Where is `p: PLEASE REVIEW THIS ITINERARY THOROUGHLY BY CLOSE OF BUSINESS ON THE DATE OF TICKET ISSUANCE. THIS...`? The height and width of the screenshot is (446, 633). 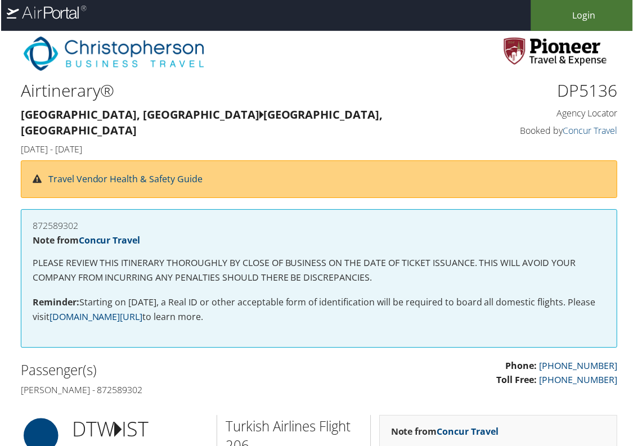 p: PLEASE REVIEW THIS ITINERARY THOROUGHLY BY CLOSE OF BUSINESS ON THE DATE OF TICKET ISSUANCE. THIS... is located at coordinates (318, 271).